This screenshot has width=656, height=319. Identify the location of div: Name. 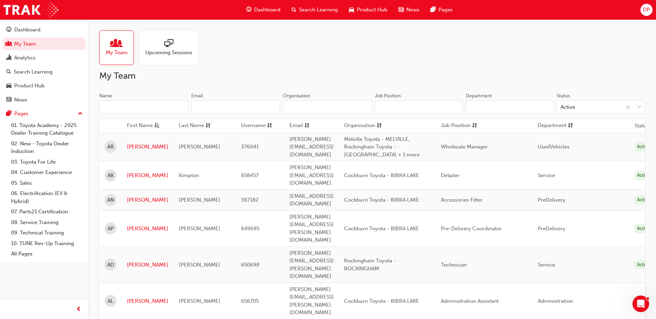
(105, 96).